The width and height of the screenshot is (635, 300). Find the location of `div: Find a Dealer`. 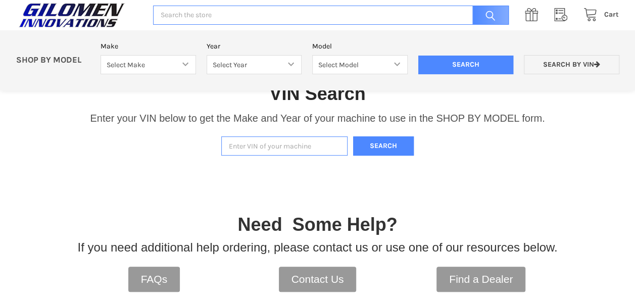

div: Find a Dealer is located at coordinates (481, 279).